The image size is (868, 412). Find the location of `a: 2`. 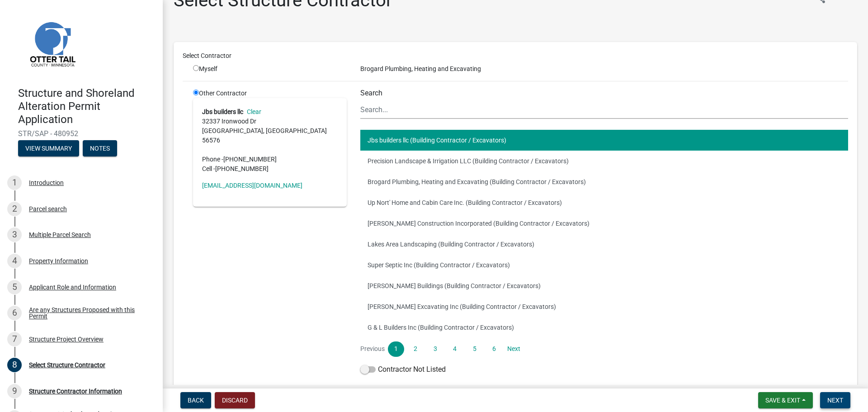

a: 2 is located at coordinates (415, 349).